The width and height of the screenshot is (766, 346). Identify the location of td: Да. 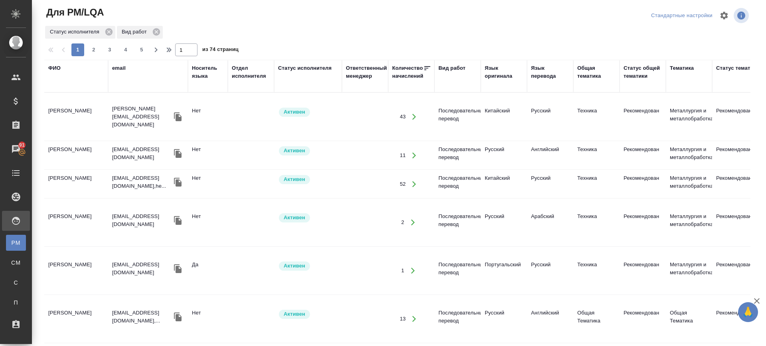
(208, 271).